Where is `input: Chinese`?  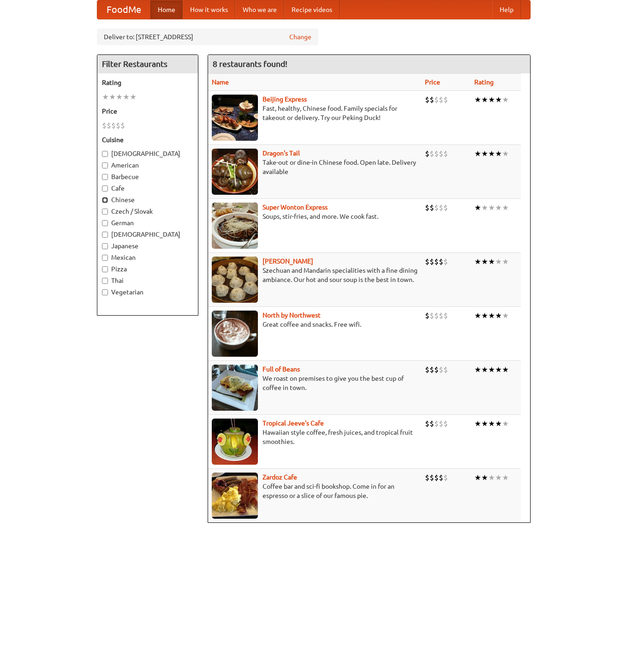 input: Chinese is located at coordinates (105, 200).